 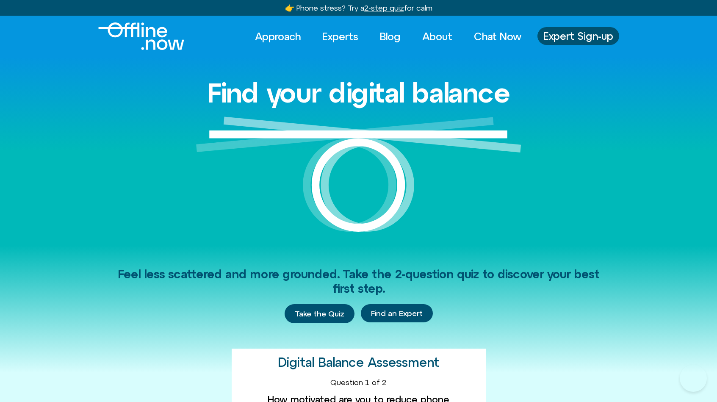 I want to click on div: Find an Expert, so click(x=397, y=314).